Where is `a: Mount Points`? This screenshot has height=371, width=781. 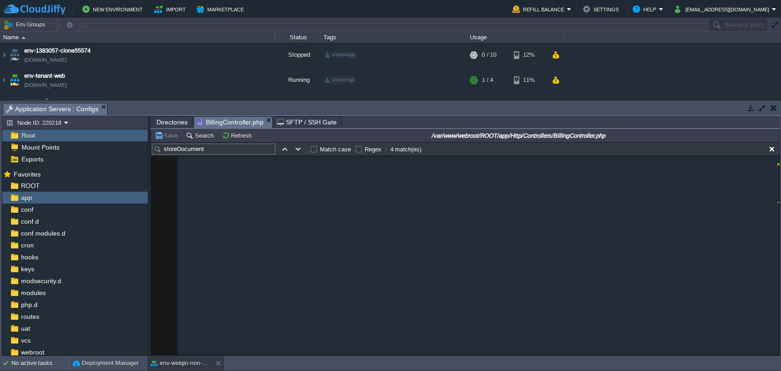 a: Mount Points is located at coordinates (40, 147).